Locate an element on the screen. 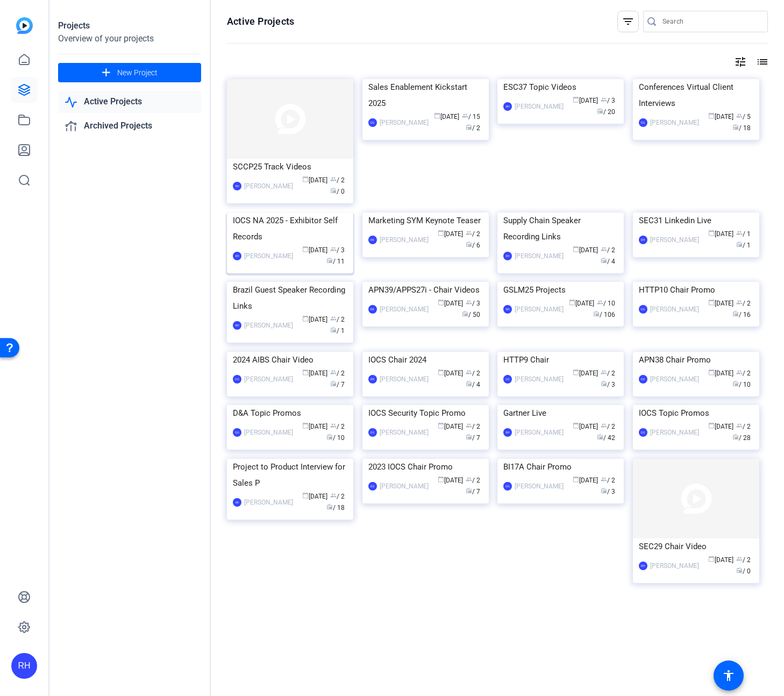  span: / 4 is located at coordinates (473, 385).